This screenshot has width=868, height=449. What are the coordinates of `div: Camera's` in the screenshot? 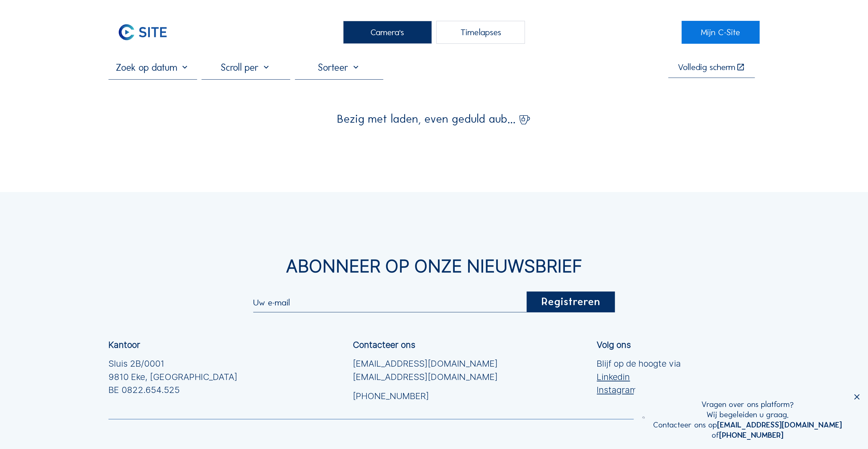 It's located at (387, 32).